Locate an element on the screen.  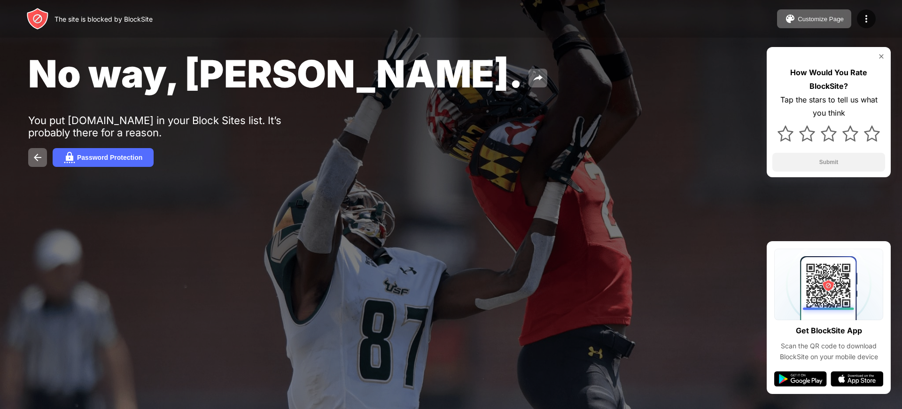
img: rate-us-close.svg is located at coordinates (882, 56).